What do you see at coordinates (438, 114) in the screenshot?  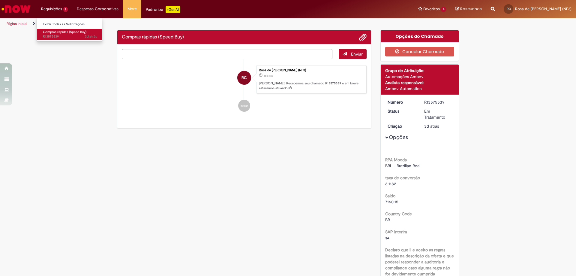 I see `div: Em Tratamento` at bounding box center [438, 114].